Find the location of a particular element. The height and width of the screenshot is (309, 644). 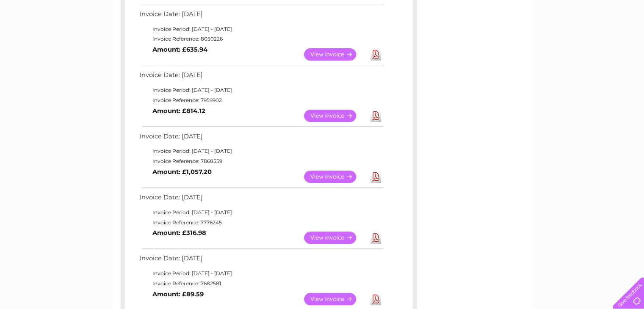

a: 0333 014 3131 is located at coordinates (514, 9).